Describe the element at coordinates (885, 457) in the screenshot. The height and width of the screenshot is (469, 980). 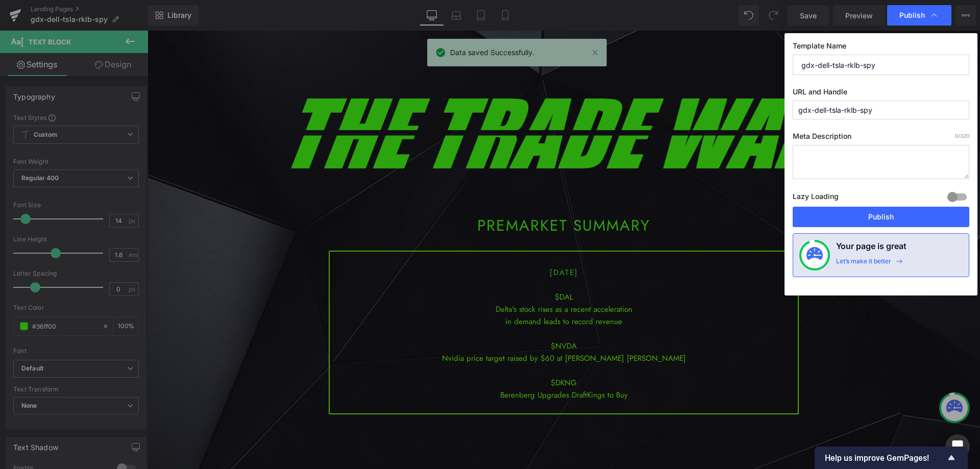
I see `span: Help us improve GemPages!` at that location.